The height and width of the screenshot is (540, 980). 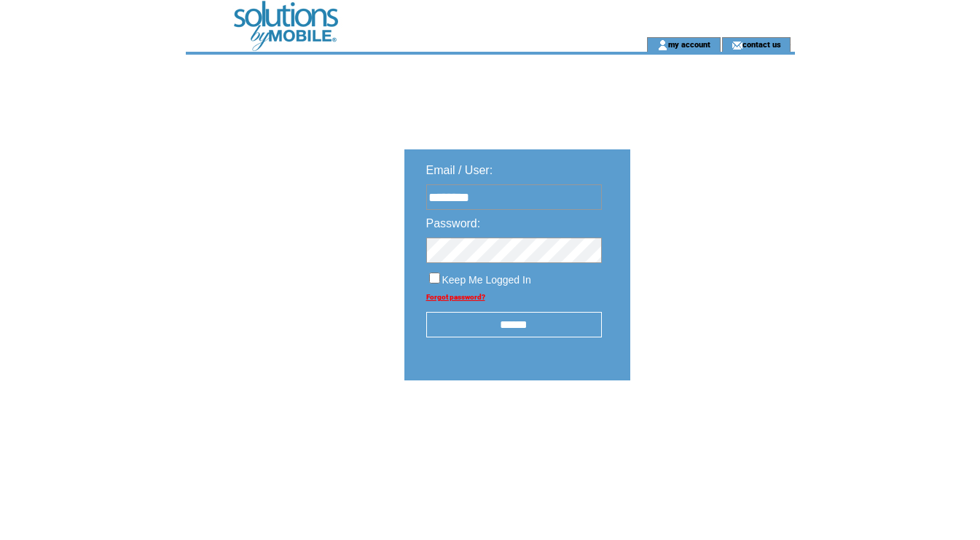 I want to click on img: transparent.png;jsessionid=E5E0D76EC12BF6F8F1B5C49F0A868B47, so click(x=709, y=426).